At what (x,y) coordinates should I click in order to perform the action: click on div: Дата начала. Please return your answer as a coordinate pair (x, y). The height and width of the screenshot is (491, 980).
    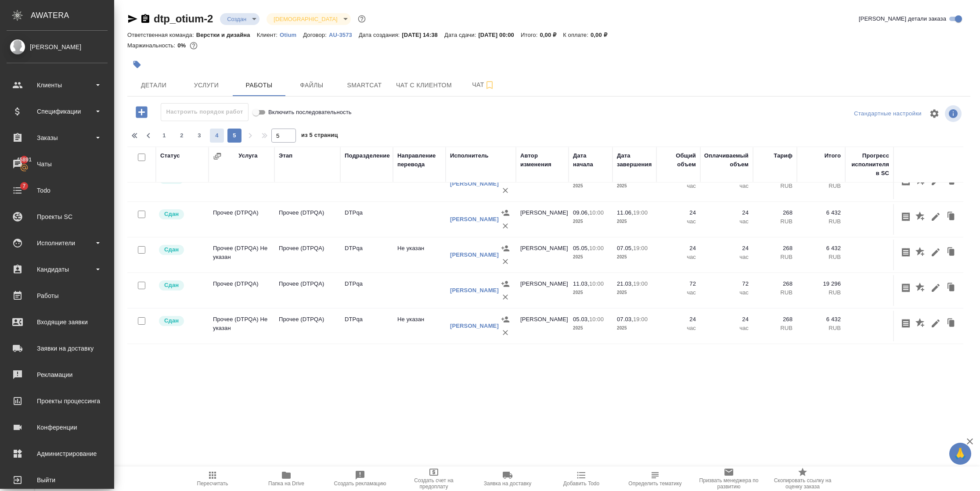
    Looking at the image, I should click on (590, 160).